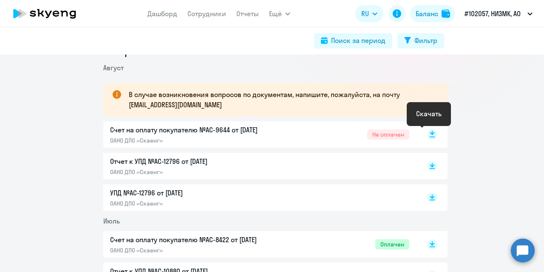 The width and height of the screenshot is (544, 272). What do you see at coordinates (207, 14) in the screenshot?
I see `a: Сотрудники` at bounding box center [207, 14].